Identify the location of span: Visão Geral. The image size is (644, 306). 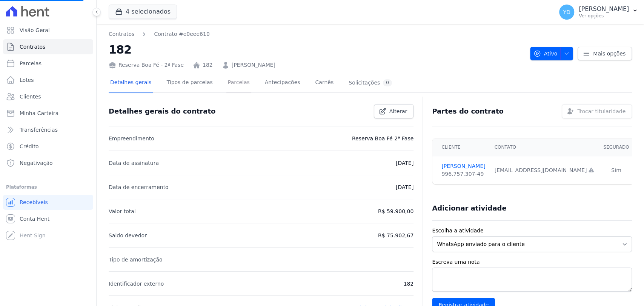
(35, 30).